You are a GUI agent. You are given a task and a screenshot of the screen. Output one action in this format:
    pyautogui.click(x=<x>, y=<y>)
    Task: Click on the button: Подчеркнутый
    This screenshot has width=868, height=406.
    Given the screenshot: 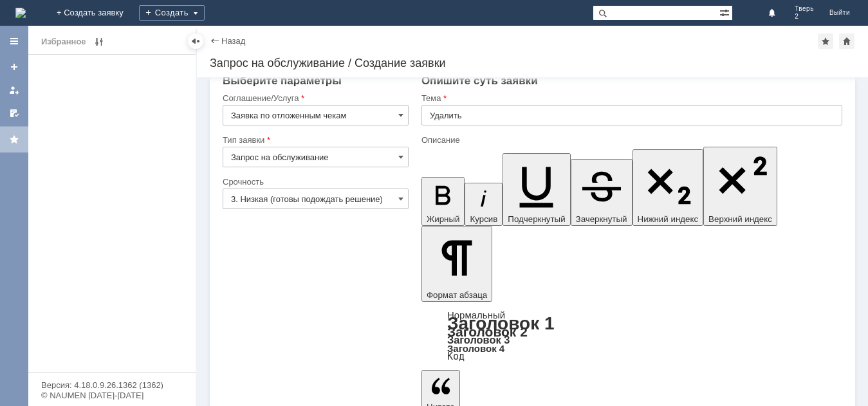 What is the action you would take?
    pyautogui.click(x=536, y=189)
    